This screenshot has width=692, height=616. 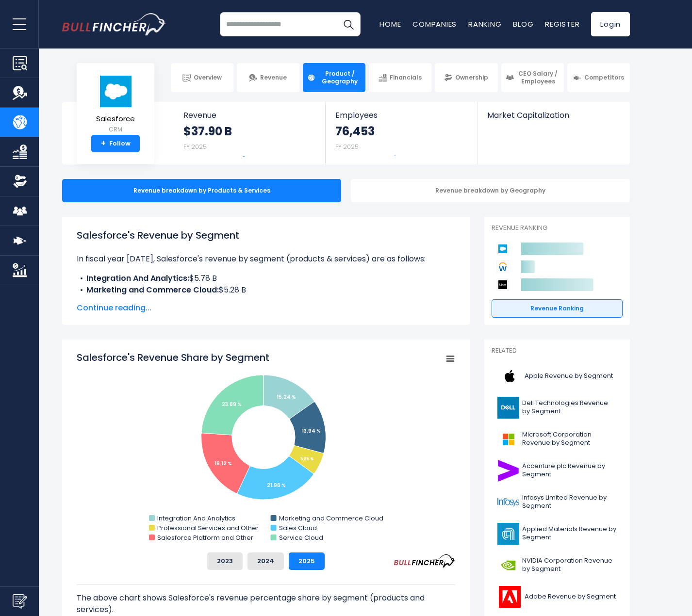 What do you see at coordinates (562, 23) in the screenshot?
I see `a: Register` at bounding box center [562, 23].